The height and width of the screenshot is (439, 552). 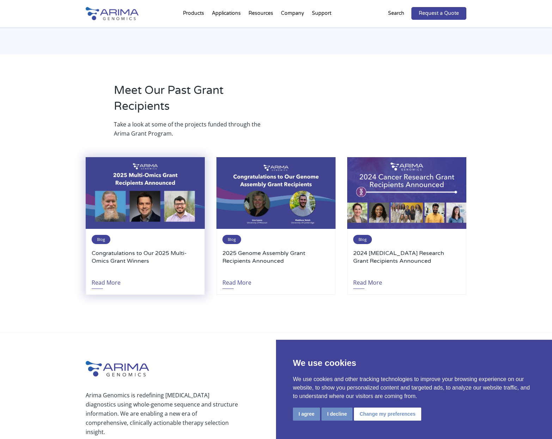 What do you see at coordinates (276, 261) in the screenshot?
I see `a: 2025 Genome Assembly Grant Recipients Announced` at bounding box center [276, 261].